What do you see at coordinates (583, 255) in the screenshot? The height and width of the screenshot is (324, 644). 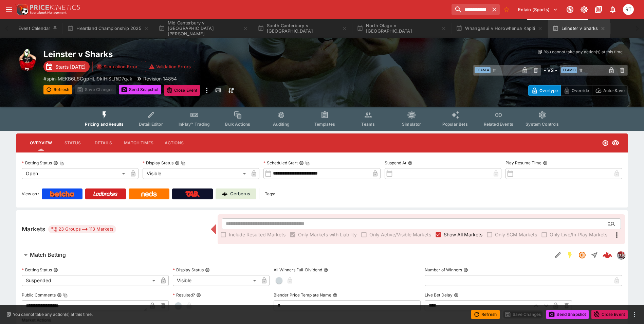 I see `svg: Suspended` at bounding box center [583, 255].